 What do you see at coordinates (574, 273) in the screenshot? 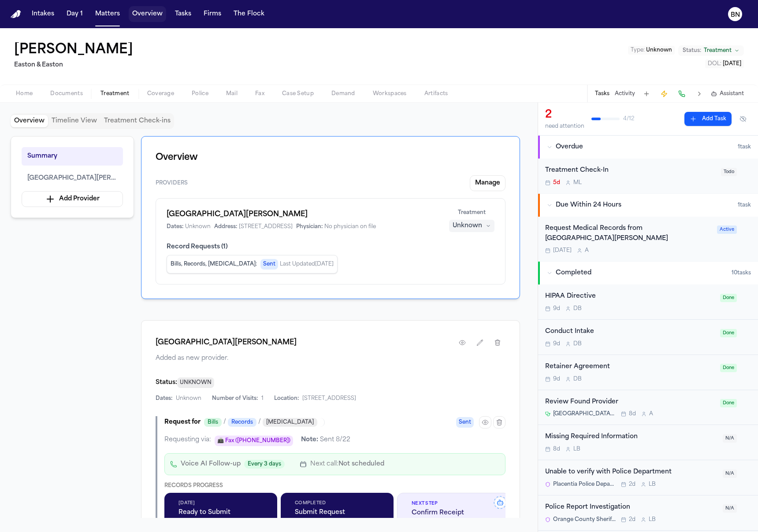
I see `span: Completed` at bounding box center [574, 273].